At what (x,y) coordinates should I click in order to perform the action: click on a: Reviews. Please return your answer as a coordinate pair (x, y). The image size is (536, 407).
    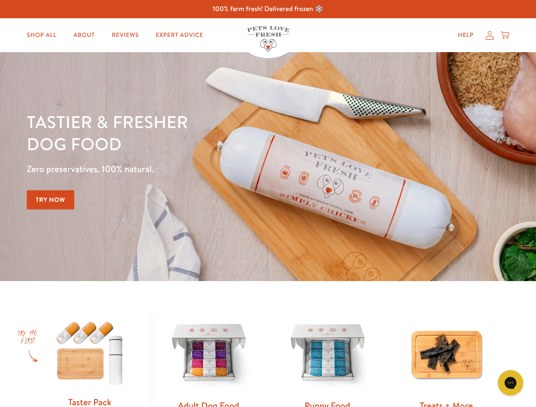
    Looking at the image, I should click on (125, 35).